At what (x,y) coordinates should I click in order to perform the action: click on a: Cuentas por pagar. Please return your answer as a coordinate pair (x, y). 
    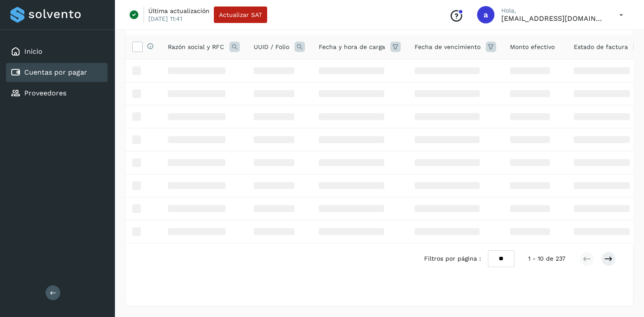
    Looking at the image, I should click on (55, 72).